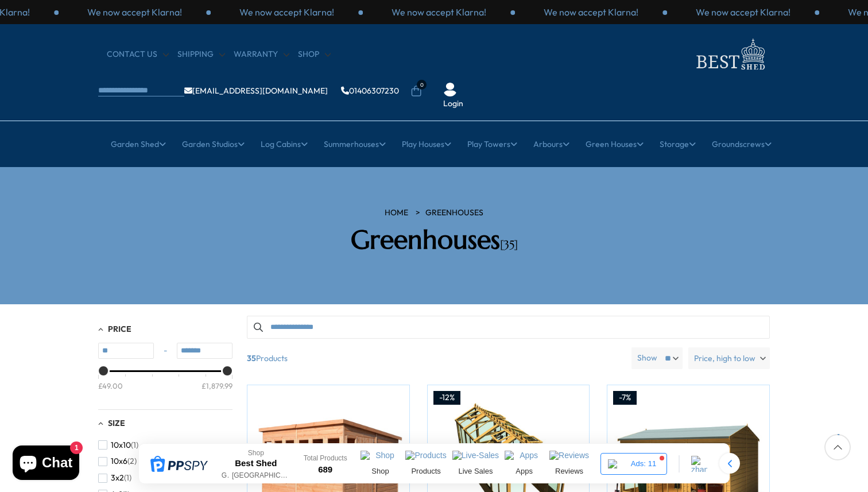 This screenshot has height=492, width=868. Describe the element at coordinates (46, 464) in the screenshot. I see `inbox-online-store-chat: Shopify online store chat` at that location.